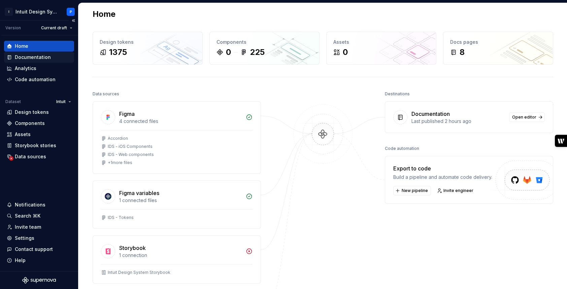  I want to click on button: Collapse sidebar, so click(73, 21).